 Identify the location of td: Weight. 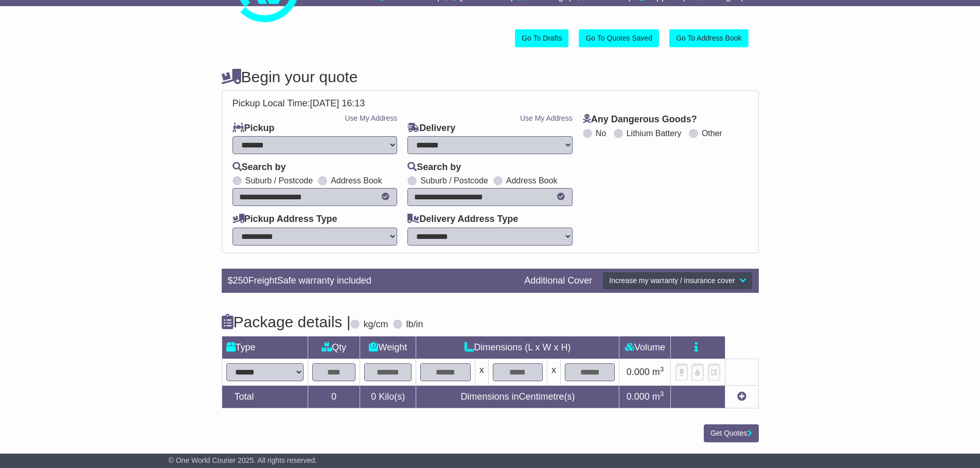
(388, 348).